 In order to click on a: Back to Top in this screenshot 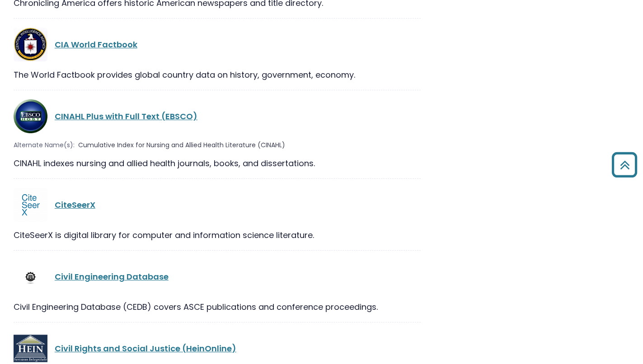, I will do `click(624, 165)`.